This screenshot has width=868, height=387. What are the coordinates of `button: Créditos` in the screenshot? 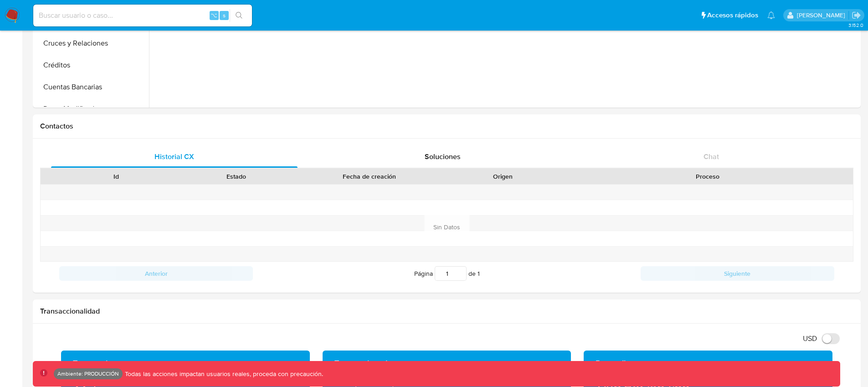 It's located at (92, 65).